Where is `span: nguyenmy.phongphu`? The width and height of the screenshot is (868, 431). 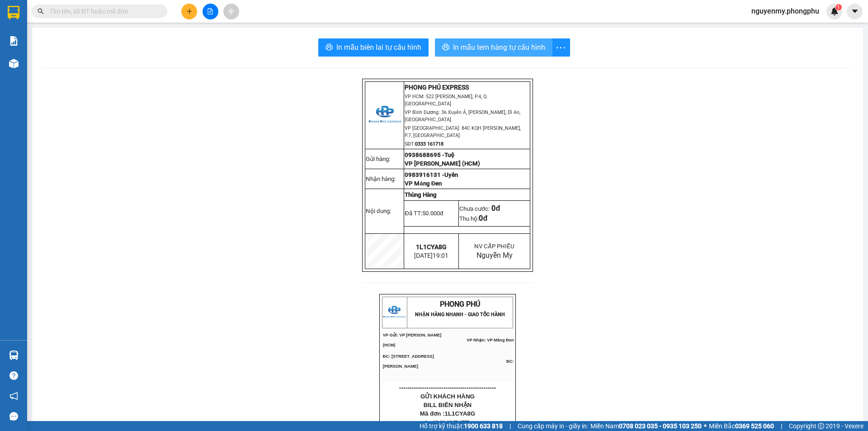
span: nguyenmy.phongphu is located at coordinates (785, 11).